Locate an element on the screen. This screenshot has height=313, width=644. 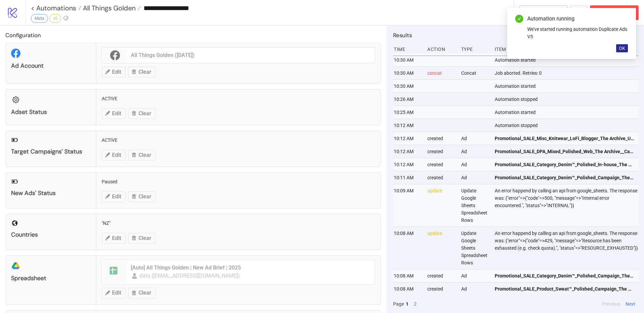
div: Automation running is located at coordinates (578, 19).